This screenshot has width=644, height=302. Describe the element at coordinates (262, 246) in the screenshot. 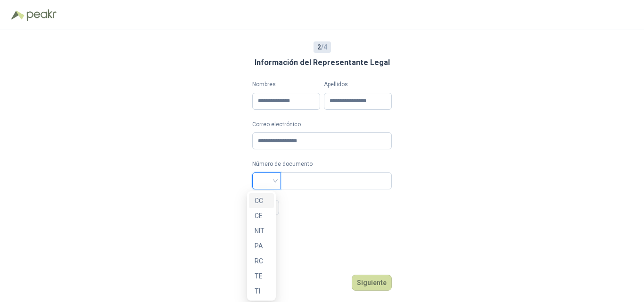

I see `div: PA` at that location.